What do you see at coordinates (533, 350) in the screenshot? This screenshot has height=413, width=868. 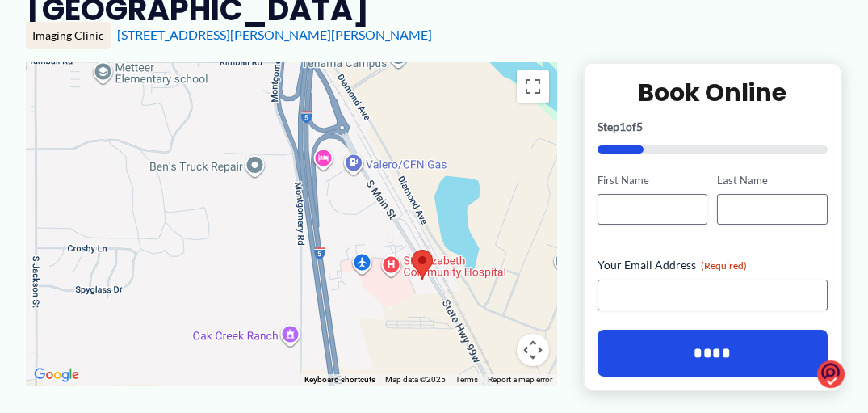 I see `button: Map camera controls` at bounding box center [533, 350].